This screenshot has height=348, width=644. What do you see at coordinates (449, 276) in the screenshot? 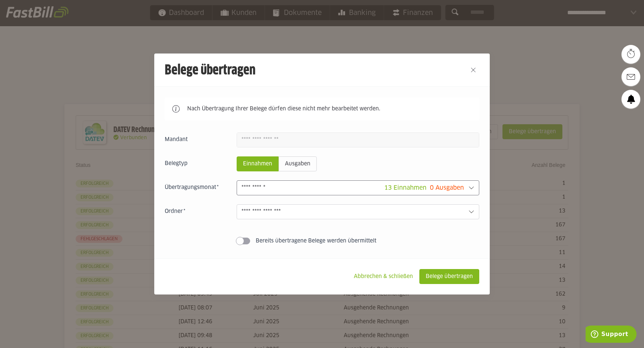
I see `sl-button: Belege übertragen` at bounding box center [449, 276].